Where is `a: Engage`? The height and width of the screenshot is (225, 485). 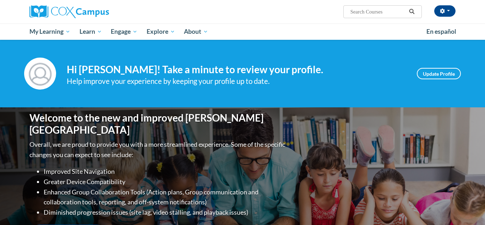
a: Engage is located at coordinates (124, 32).